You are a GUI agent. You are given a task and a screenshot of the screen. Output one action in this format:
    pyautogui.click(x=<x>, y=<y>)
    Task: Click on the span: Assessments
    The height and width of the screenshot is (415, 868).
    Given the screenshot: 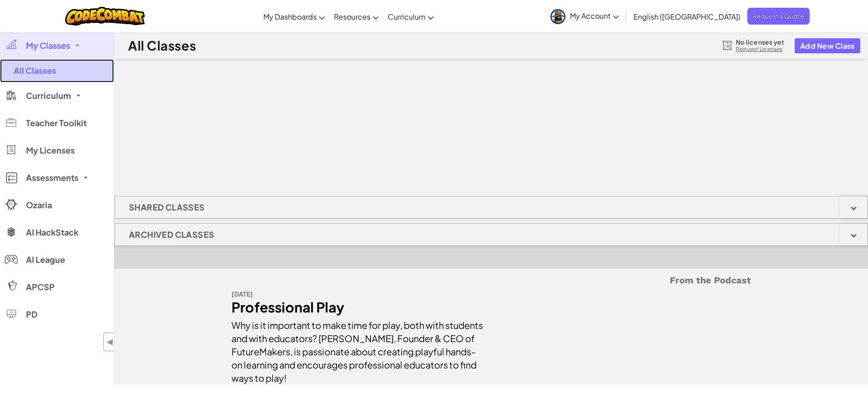 What is the action you would take?
    pyautogui.click(x=52, y=178)
    